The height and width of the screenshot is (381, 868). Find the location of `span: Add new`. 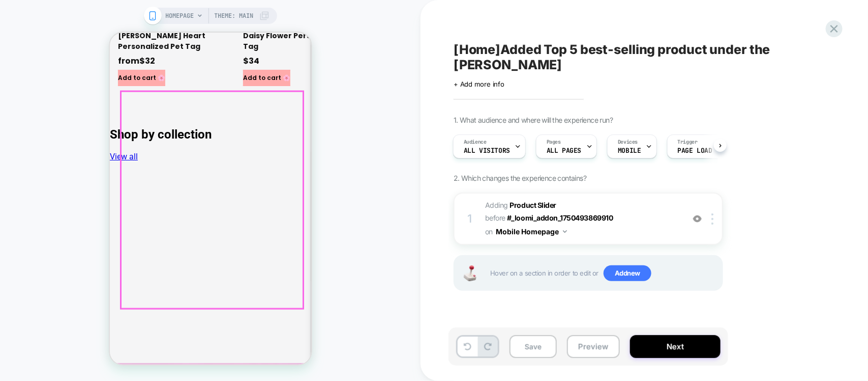

span: Add new is located at coordinates (628, 273).